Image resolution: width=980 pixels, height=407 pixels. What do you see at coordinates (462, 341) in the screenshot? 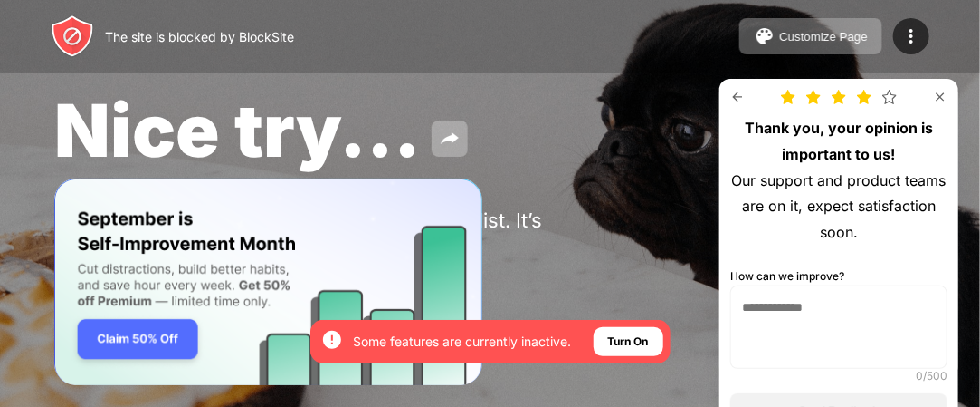
I see `div: Some features are currently inactive.` at bounding box center [462, 341].